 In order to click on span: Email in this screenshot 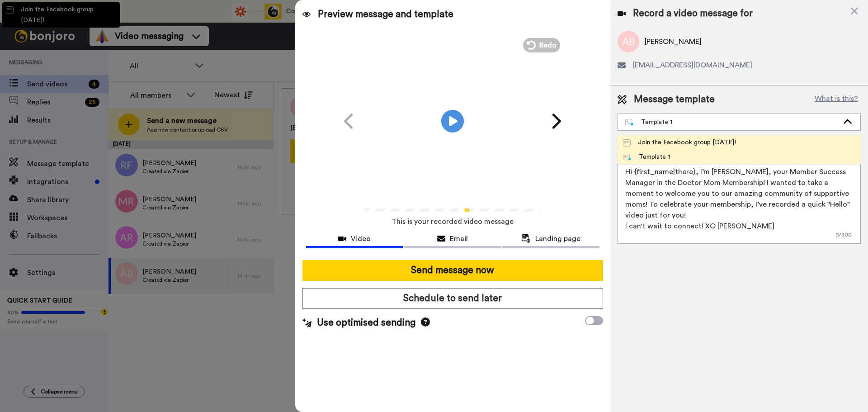, I will do `click(459, 239)`.